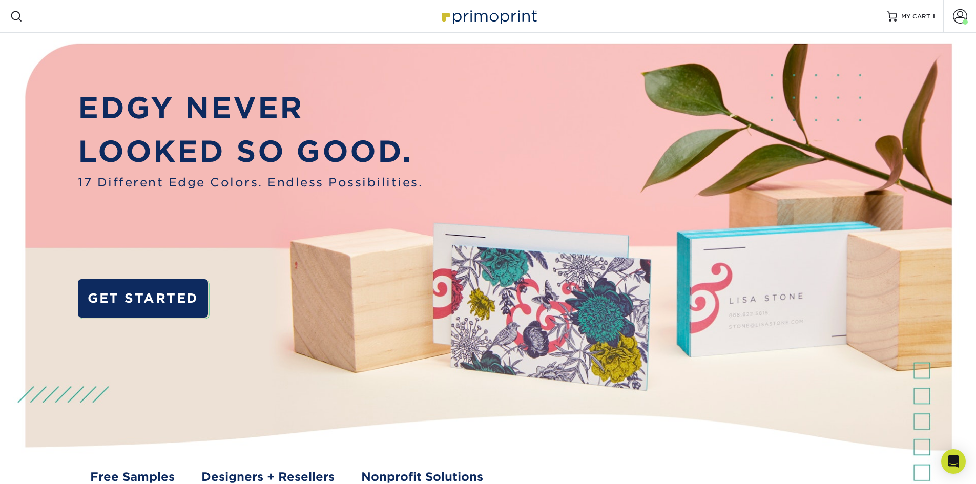  What do you see at coordinates (488, 16) in the screenshot?
I see `img: Primoprint` at bounding box center [488, 16].